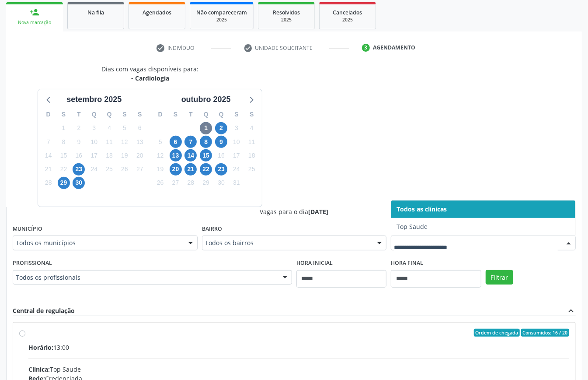  I want to click on span: Agendados, so click(157, 12).